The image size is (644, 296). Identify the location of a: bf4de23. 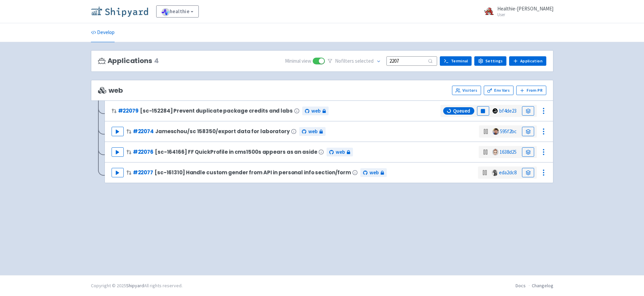
(508, 111).